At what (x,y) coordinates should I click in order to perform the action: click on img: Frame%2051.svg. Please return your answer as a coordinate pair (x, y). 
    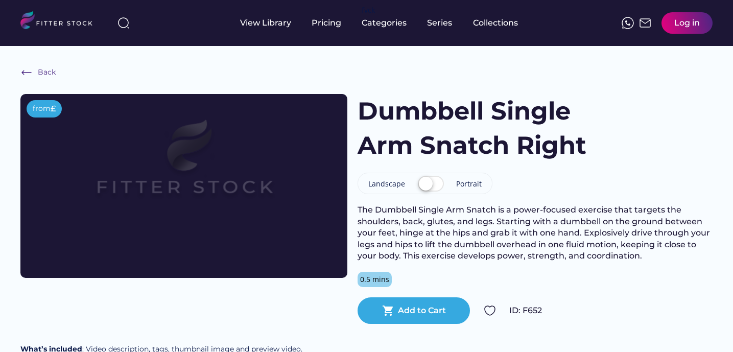
    Looking at the image, I should click on (645, 23).